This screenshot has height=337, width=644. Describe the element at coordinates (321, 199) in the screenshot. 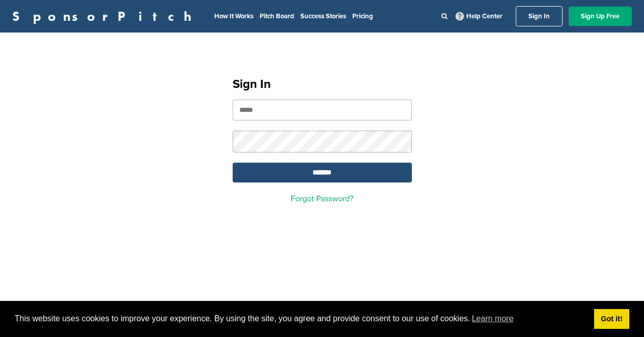

I see `a: Forgot Password?` at that location.